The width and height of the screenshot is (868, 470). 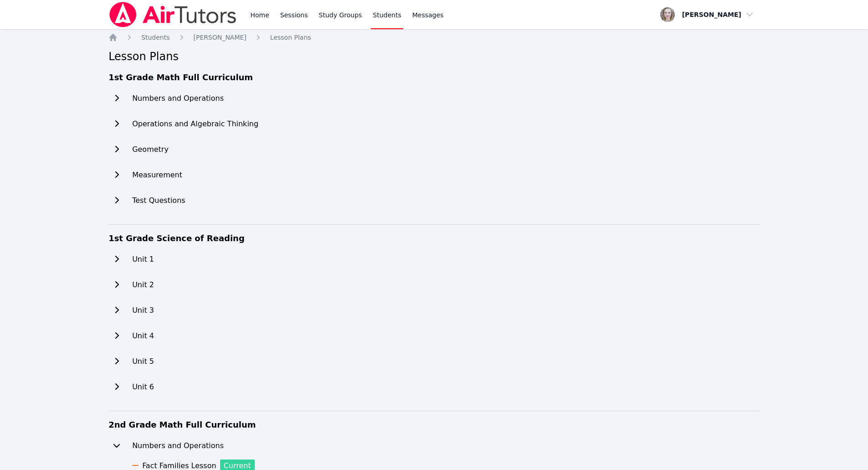 I want to click on span: Fact Families Lesson, so click(x=179, y=466).